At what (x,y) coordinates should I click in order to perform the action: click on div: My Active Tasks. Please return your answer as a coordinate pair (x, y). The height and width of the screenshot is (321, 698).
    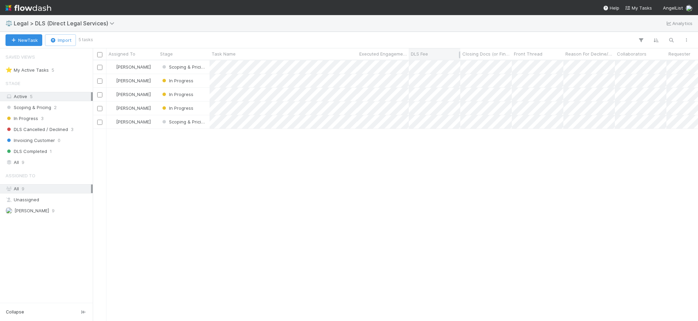
    Looking at the image, I should click on (27, 70).